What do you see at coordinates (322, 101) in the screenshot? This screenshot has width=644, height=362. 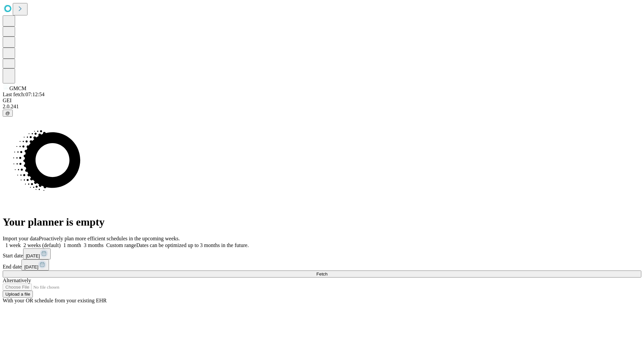 I see `div: GEI` at bounding box center [322, 101].